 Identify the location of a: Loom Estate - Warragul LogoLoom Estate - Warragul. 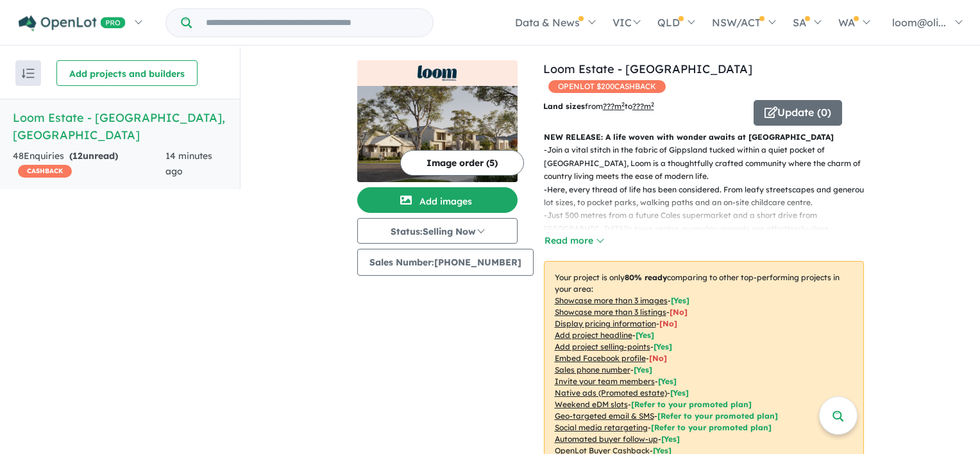
(437, 121).